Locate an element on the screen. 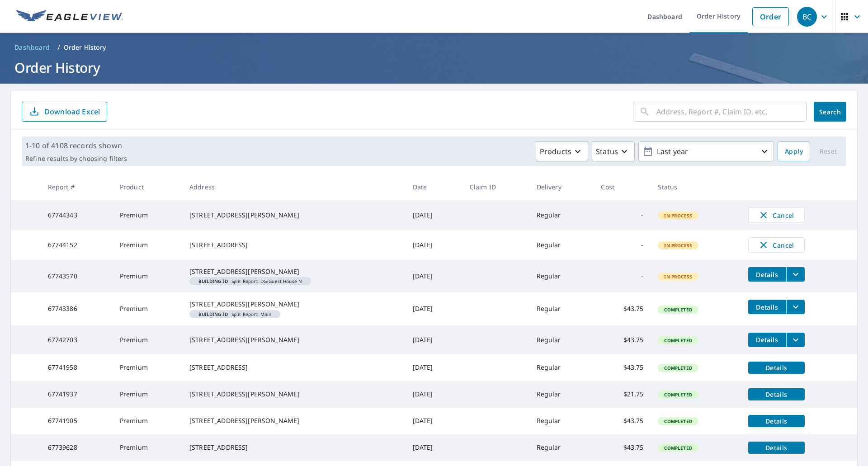 The width and height of the screenshot is (868, 466). a: Dashboard is located at coordinates (32, 48).